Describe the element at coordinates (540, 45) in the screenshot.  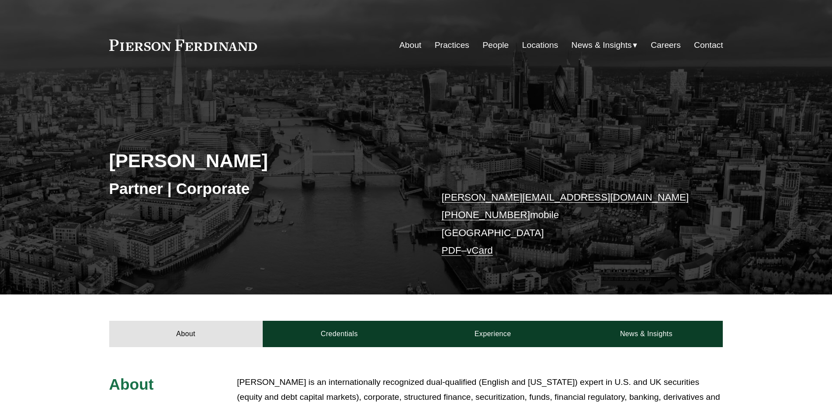
I see `a: Locations` at that location.